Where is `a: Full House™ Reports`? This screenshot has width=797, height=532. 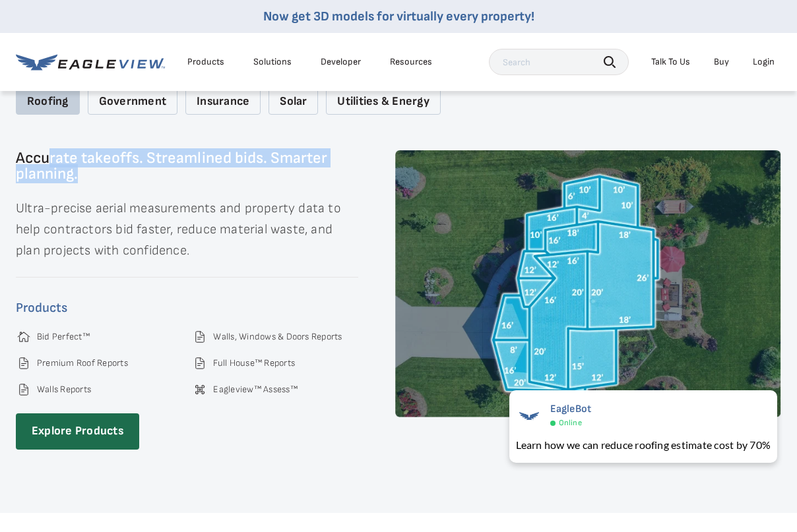 a: Full House™ Reports is located at coordinates (254, 363).